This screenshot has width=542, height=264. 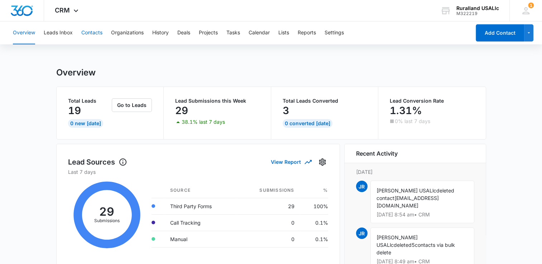 I want to click on button: History, so click(x=160, y=33).